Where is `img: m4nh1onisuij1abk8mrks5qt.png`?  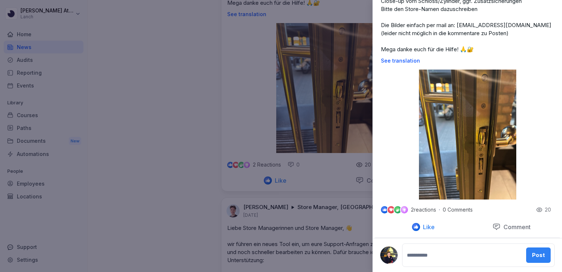 img: m4nh1onisuij1abk8mrks5qt.png is located at coordinates (389, 255).